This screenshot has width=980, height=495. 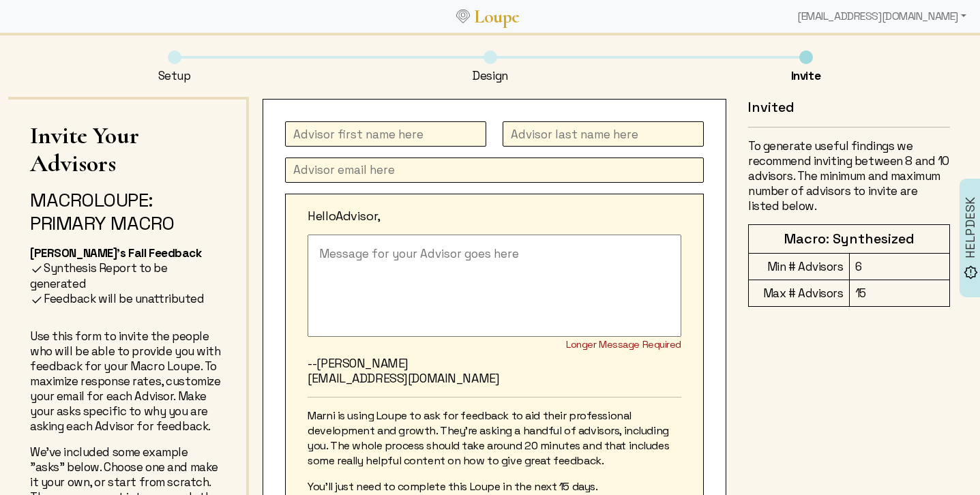 What do you see at coordinates (849, 176) in the screenshot?
I see `p: To generate useful findings we recommend inviting between 8 and 10 advisors. The minimum and maxi...` at bounding box center [849, 176].